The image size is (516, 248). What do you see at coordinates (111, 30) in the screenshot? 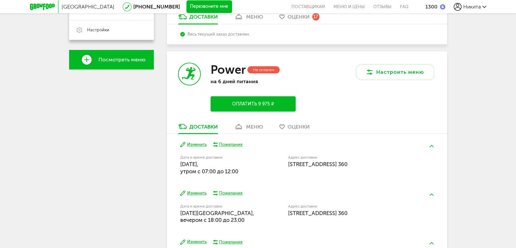
I see `a: Настройки` at bounding box center [111, 30].